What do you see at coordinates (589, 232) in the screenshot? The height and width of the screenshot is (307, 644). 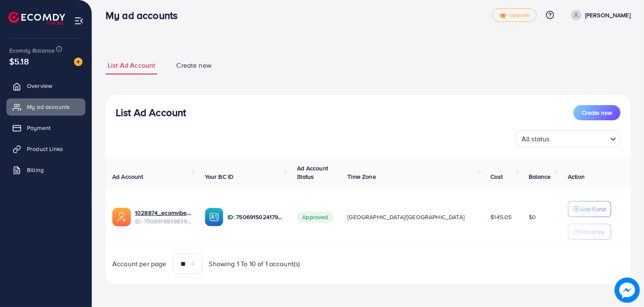 I see `button: Withdraw` at bounding box center [589, 232].